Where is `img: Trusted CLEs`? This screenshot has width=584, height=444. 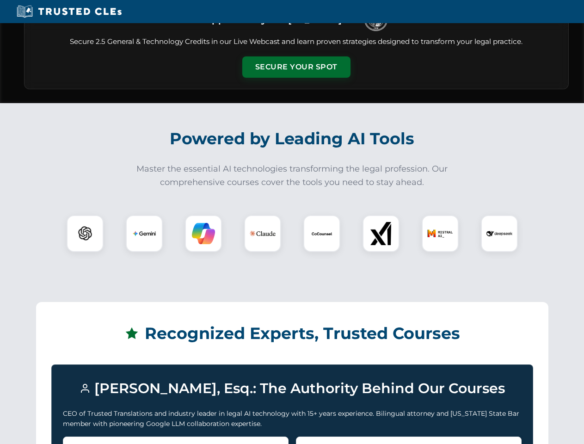 img: Trusted CLEs is located at coordinates (69, 12).